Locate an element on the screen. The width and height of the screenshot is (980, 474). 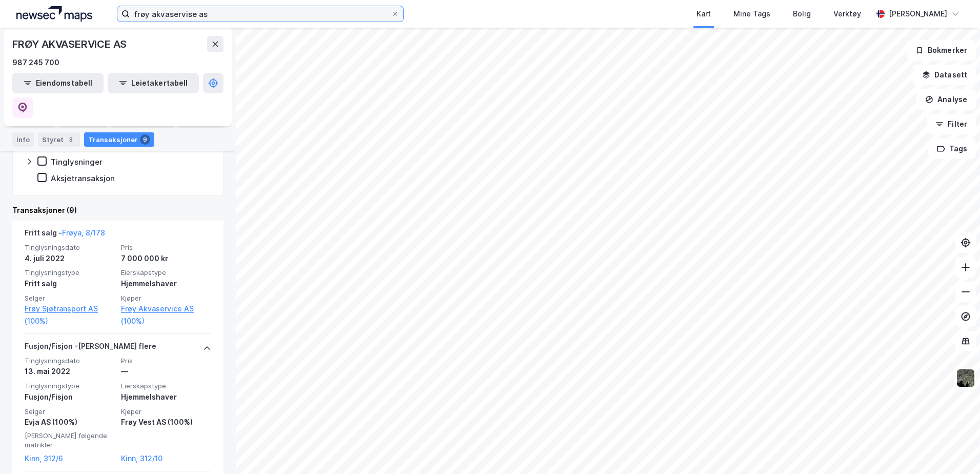
button: Datasett is located at coordinates (945, 75).